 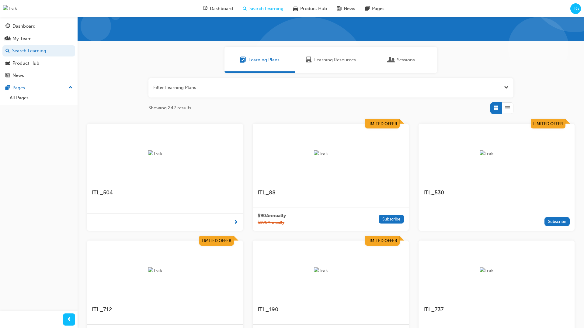 I want to click on a: pages-iconPages, so click(x=374, y=9).